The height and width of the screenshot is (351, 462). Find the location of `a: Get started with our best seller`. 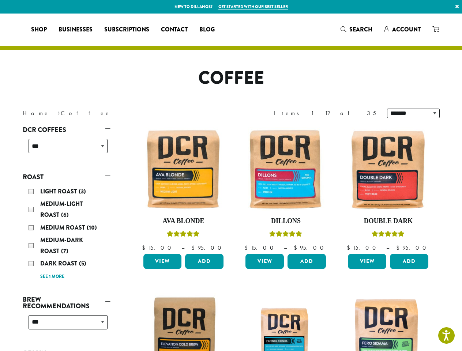

a: Get started with our best seller is located at coordinates (253, 7).